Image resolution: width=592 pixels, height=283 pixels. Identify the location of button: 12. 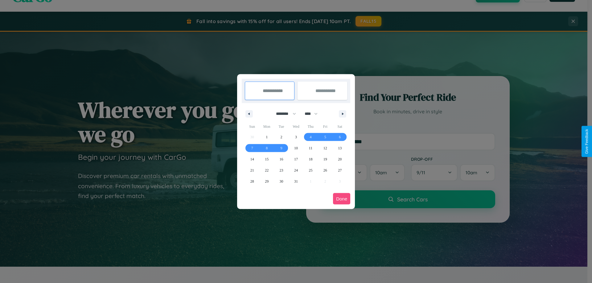
(325, 148).